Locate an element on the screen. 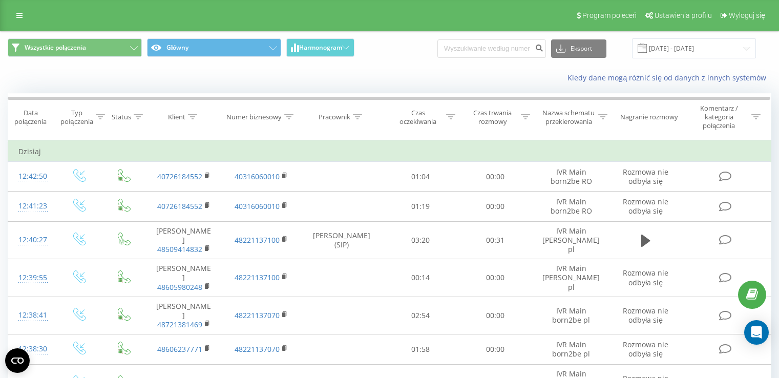  div: 12:38:41 is located at coordinates (32, 315).